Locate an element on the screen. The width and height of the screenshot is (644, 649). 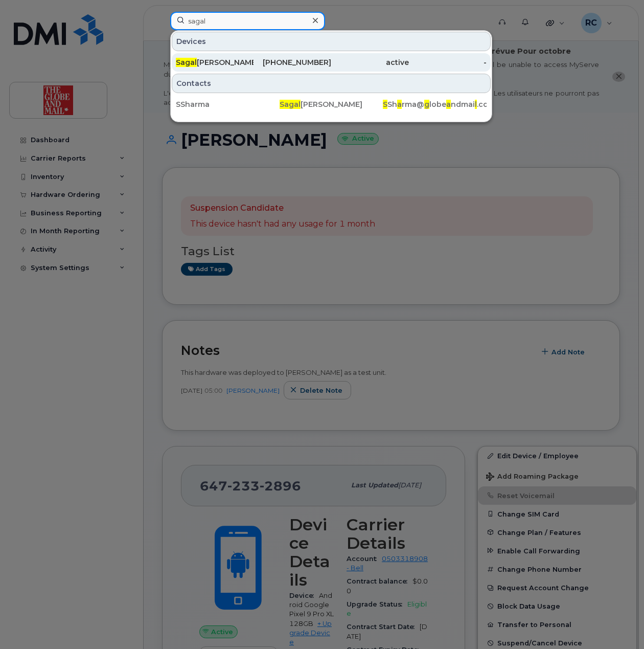
span: g is located at coordinates (427, 104).